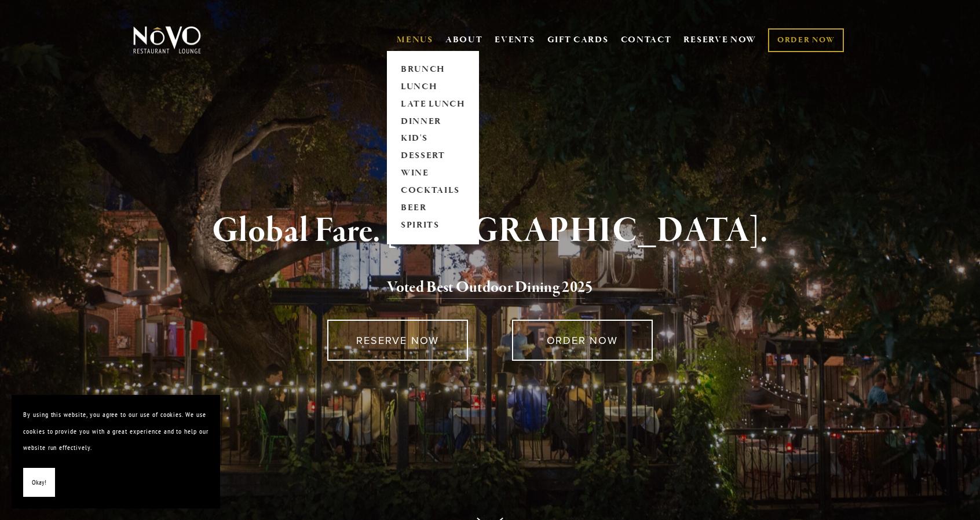  What do you see at coordinates (514, 40) in the screenshot?
I see `a: EVENTS` at bounding box center [514, 40].